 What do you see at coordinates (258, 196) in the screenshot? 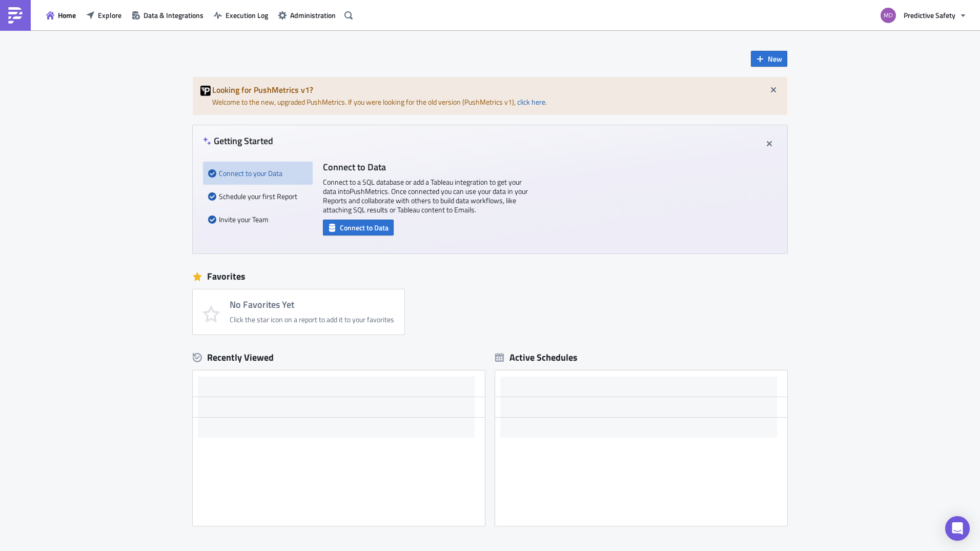
I see `div: Schedule your first Report` at bounding box center [258, 196].